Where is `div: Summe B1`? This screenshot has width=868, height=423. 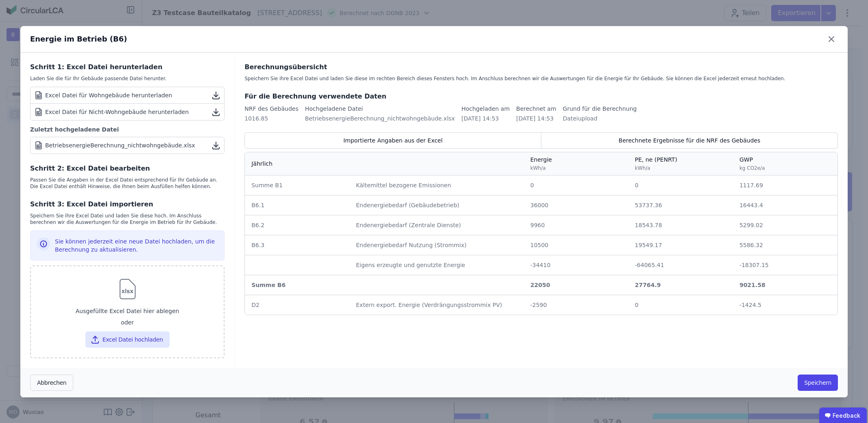 div: Summe B1 is located at coordinates (297, 185).